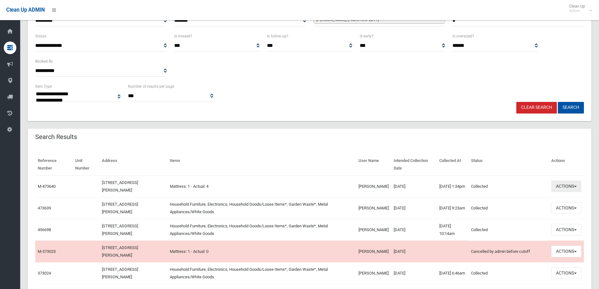 Image resolution: width=599 pixels, height=289 pixels. I want to click on a: 473639, so click(44, 208).